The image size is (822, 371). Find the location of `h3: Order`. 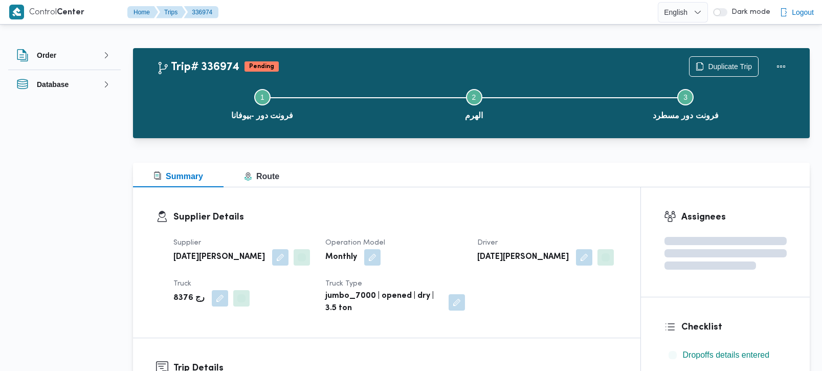

h3: Order is located at coordinates (47, 55).